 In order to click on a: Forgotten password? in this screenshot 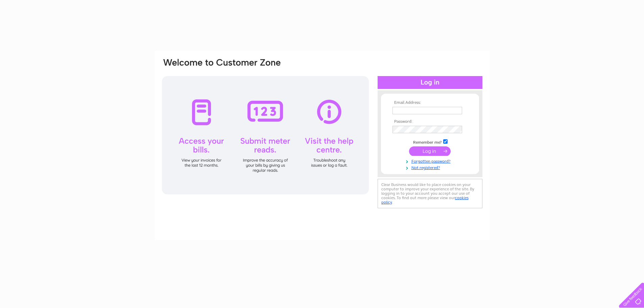, I will do `click(431, 161)`.